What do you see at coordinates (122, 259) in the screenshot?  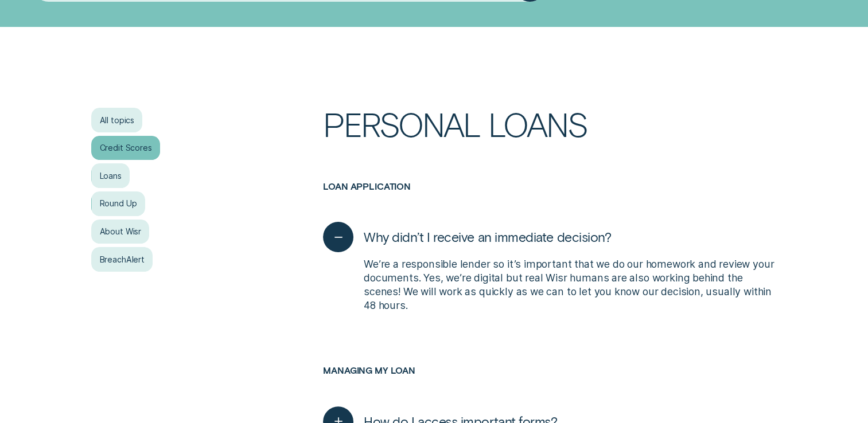 I see `div: BreachAlert` at bounding box center [122, 259].